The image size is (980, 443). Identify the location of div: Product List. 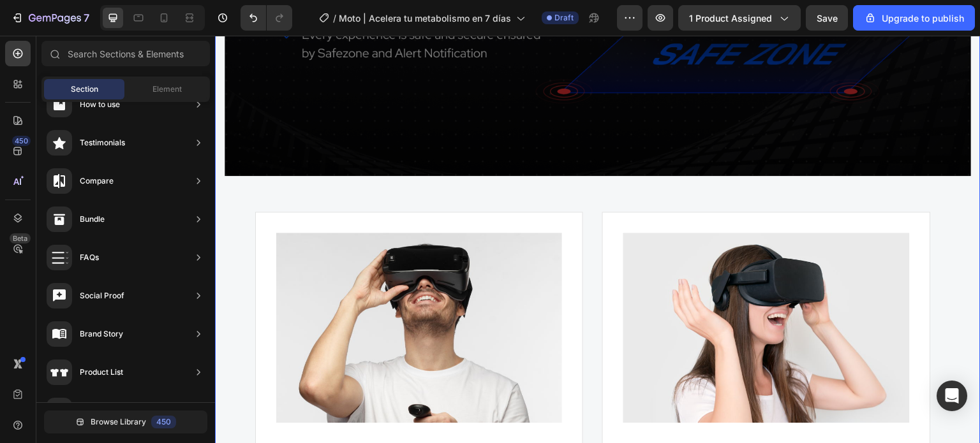
(101, 373).